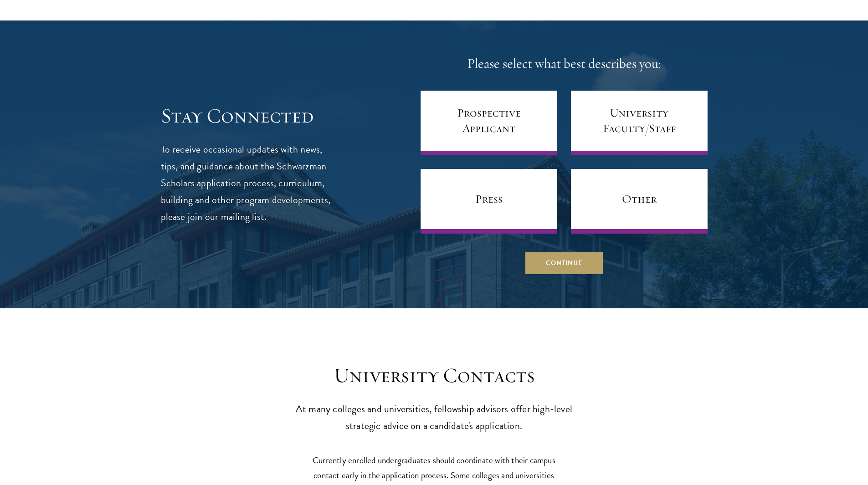  Describe the element at coordinates (434, 376) in the screenshot. I see `h3: University Contacts` at that location.